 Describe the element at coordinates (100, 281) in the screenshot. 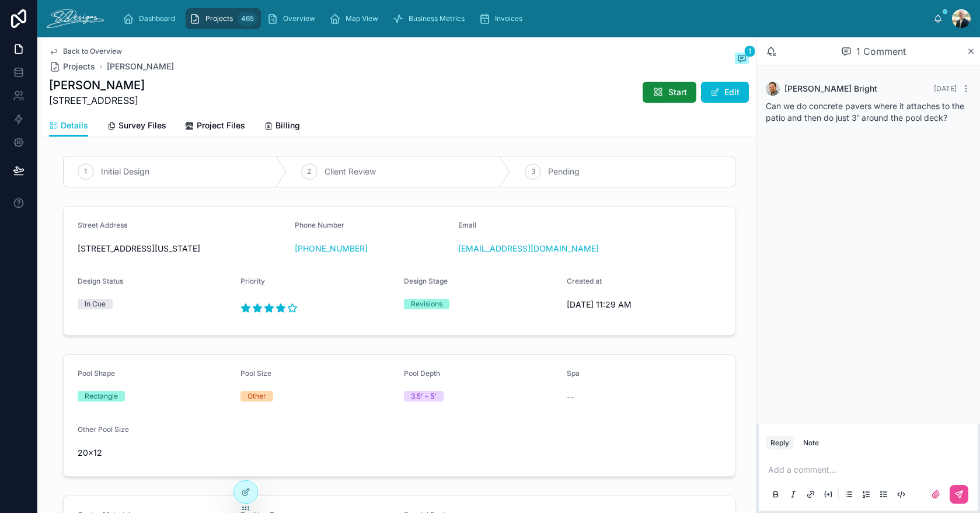

I see `span: Design Status` at that location.